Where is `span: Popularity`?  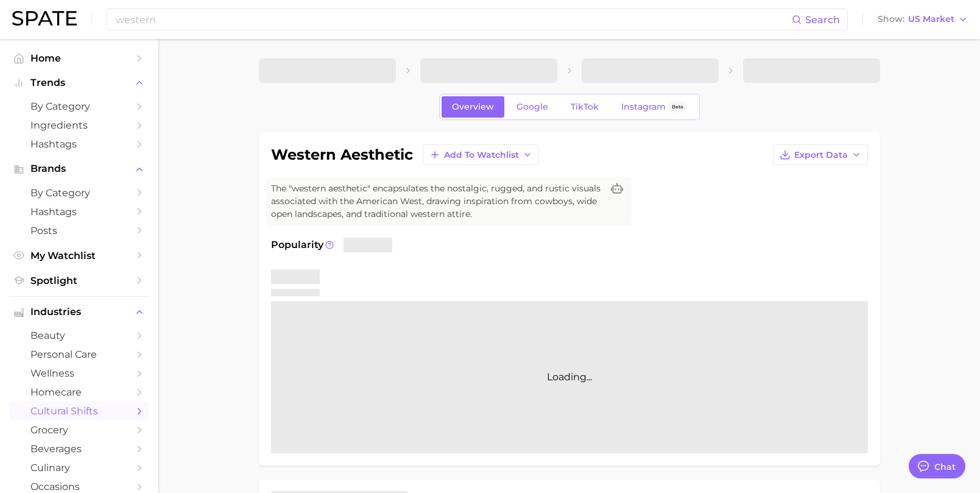
span: Popularity is located at coordinates (297, 245).